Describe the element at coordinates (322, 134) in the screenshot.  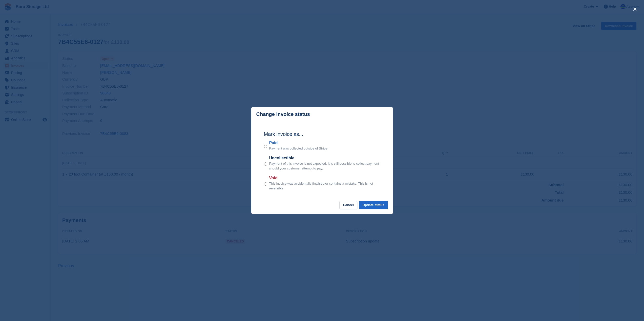
I see `h2: Mark invoice as...` at that location.